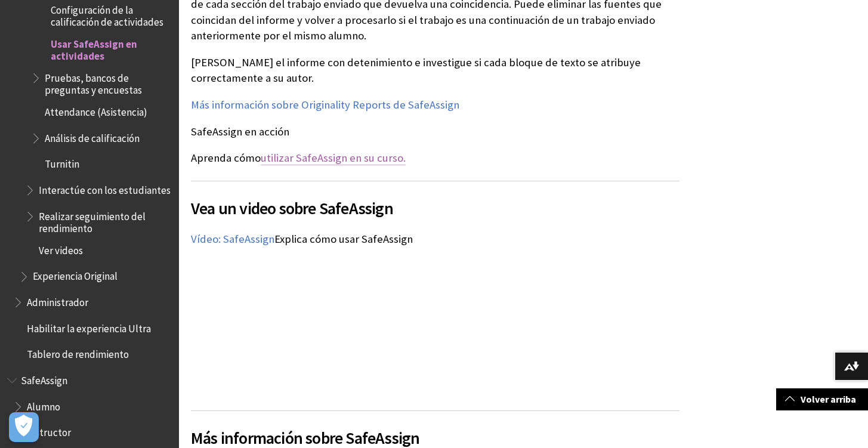 This screenshot has height=448, width=868. What do you see at coordinates (325, 105) in the screenshot?
I see `a: Más información sobre Originality Reports de SafeAssign` at bounding box center [325, 105].